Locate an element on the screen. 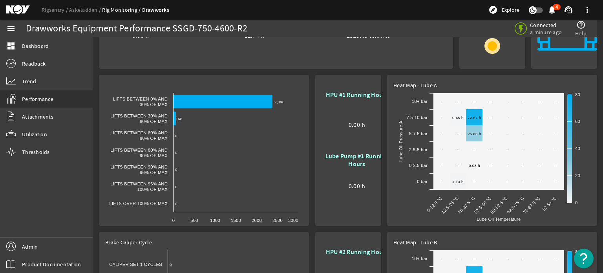  text: 5-7.5 bar is located at coordinates (418, 134).